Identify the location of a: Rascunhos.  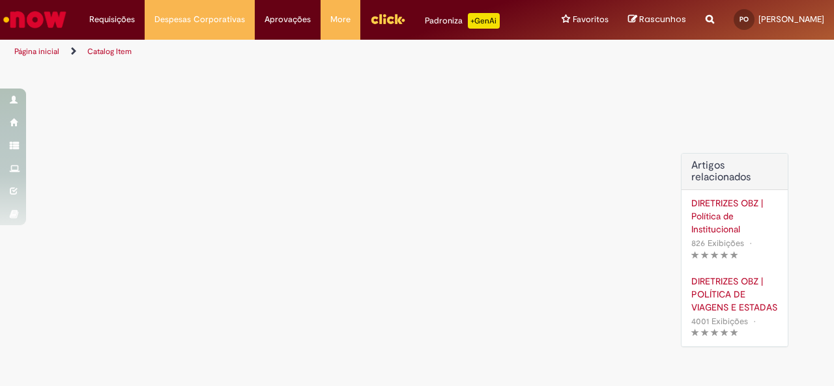
(656, 20).